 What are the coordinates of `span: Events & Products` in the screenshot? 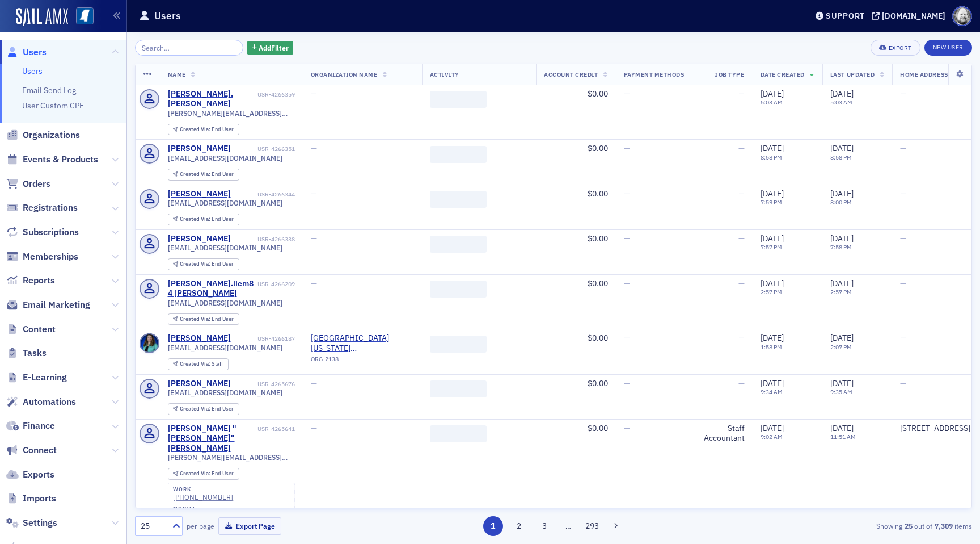 It's located at (60, 159).